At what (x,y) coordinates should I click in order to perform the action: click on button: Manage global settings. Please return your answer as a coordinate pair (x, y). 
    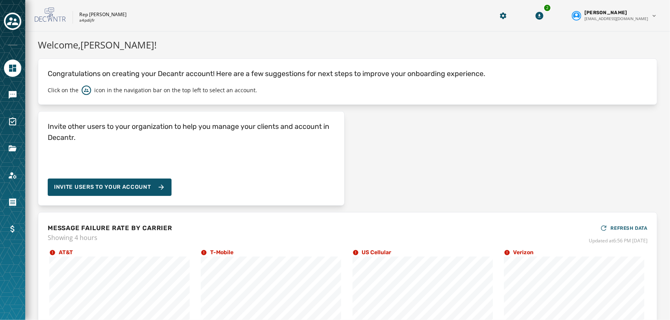
    Looking at the image, I should click on (503, 16).